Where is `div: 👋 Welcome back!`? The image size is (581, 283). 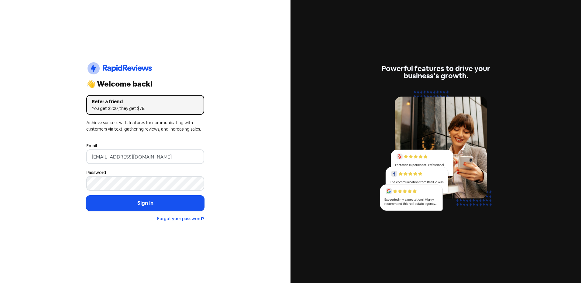 div: 👋 Welcome back! is located at coordinates (145, 84).